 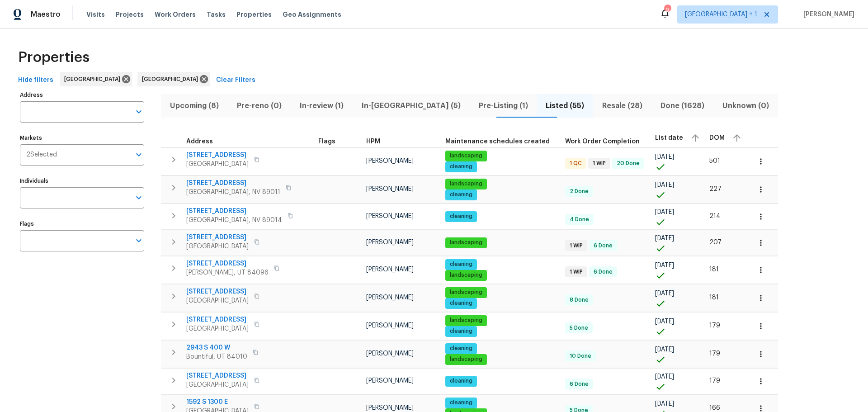 I want to click on span: List date, so click(x=669, y=138).